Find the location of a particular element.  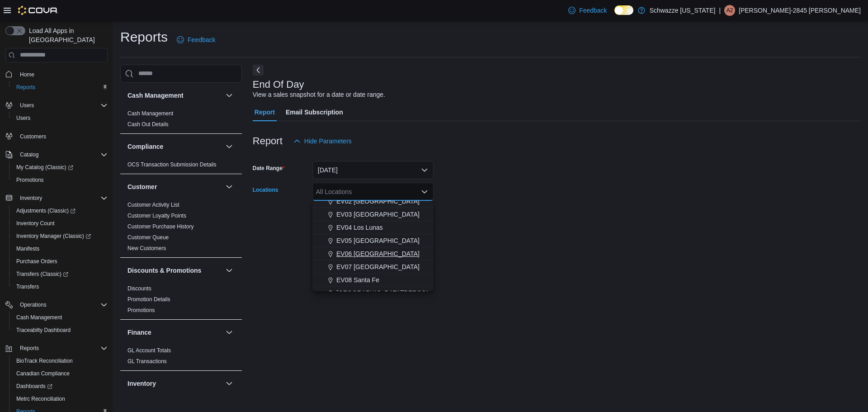

button: Inventory Count is located at coordinates (60, 223).